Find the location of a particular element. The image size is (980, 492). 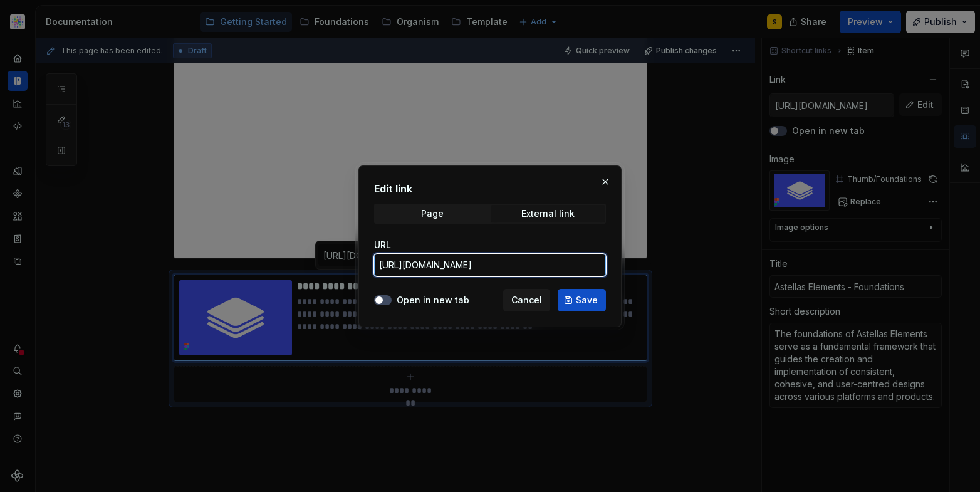

div: Page is located at coordinates (432, 214).